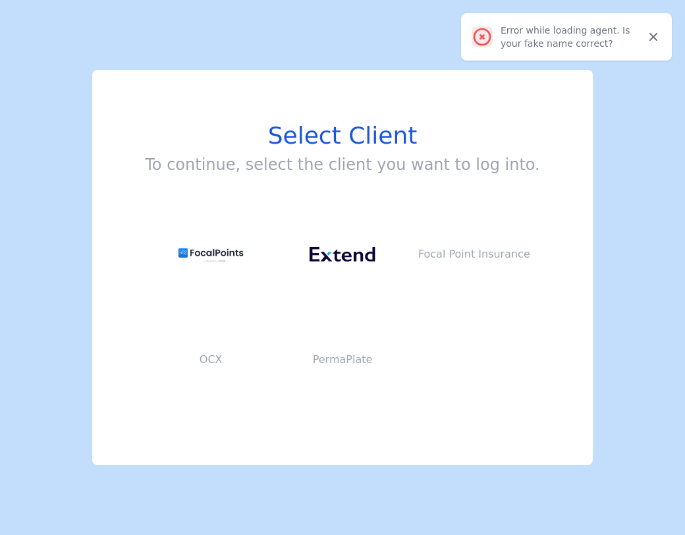  I want to click on button: OCX, so click(211, 360).